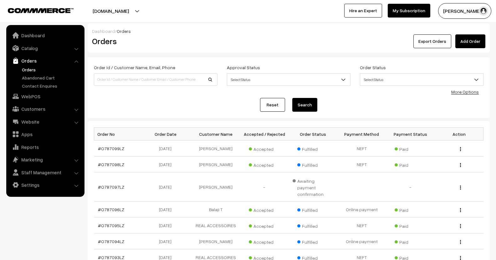  What do you see at coordinates (45, 122) in the screenshot?
I see `a: Website` at bounding box center [45, 122].